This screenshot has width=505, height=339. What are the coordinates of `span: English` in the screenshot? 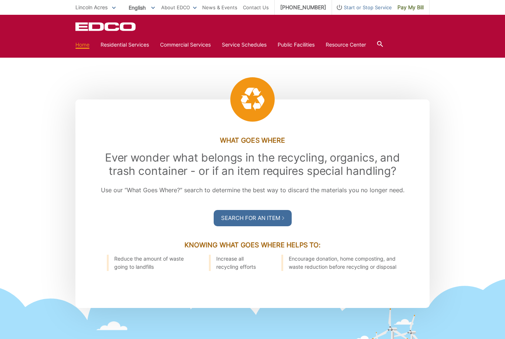 It's located at (142, 7).